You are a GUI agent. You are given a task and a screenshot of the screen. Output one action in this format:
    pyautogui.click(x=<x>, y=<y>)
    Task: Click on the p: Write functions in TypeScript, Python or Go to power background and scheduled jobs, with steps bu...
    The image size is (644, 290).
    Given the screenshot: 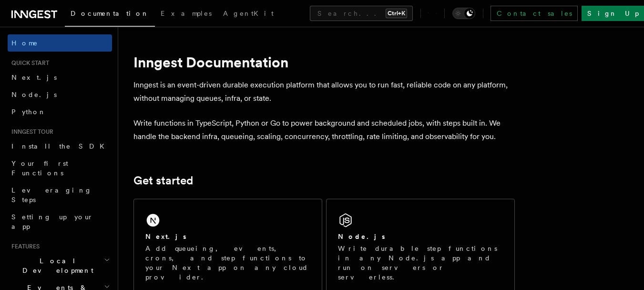 What is the action you would take?
    pyautogui.click(x=324, y=130)
    